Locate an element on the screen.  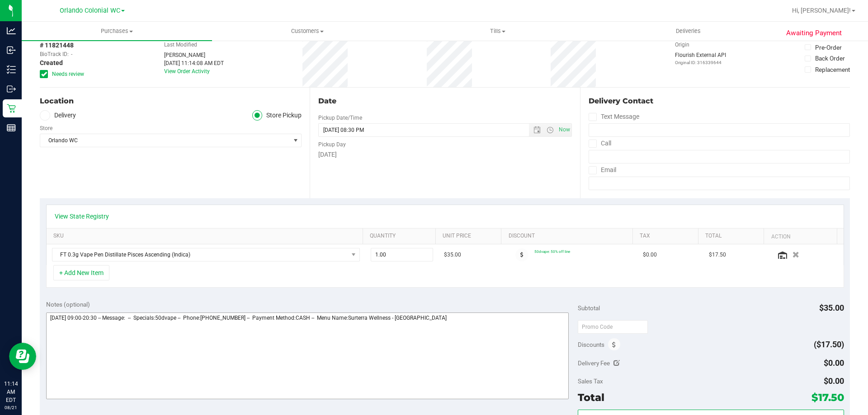
span: Created is located at coordinates (51, 63).